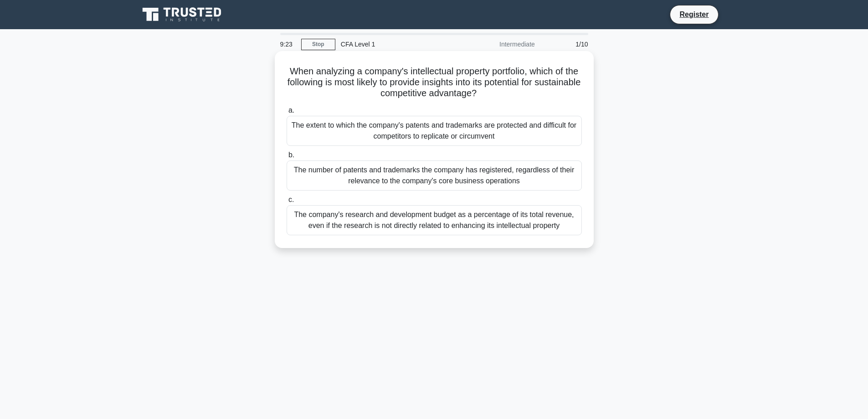  What do you see at coordinates (694, 15) in the screenshot?
I see `a: Register` at bounding box center [694, 15].